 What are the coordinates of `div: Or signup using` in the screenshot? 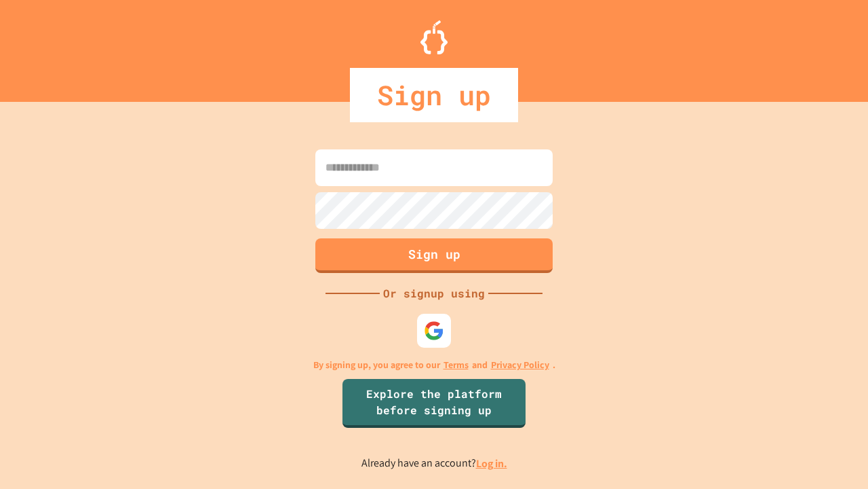 It's located at (434, 293).